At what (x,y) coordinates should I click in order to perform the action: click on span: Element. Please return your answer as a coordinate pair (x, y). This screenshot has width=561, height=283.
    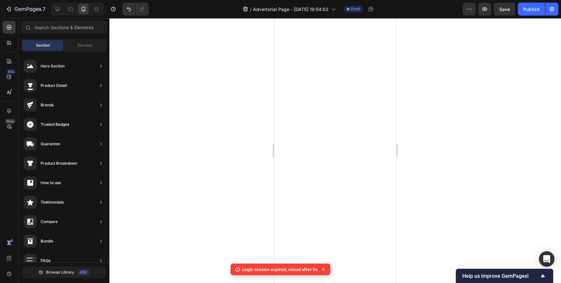
    Looking at the image, I should click on (85, 45).